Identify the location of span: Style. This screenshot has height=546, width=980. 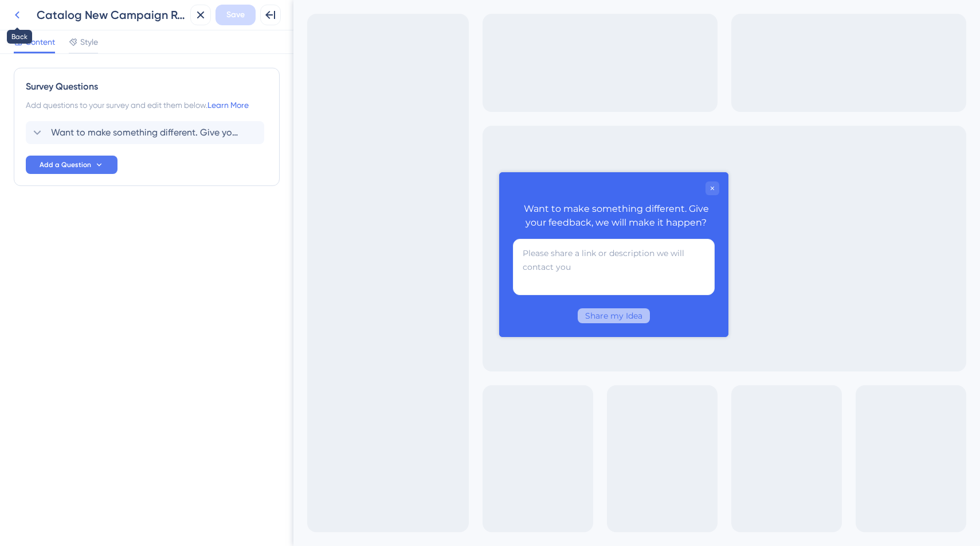
(89, 42).